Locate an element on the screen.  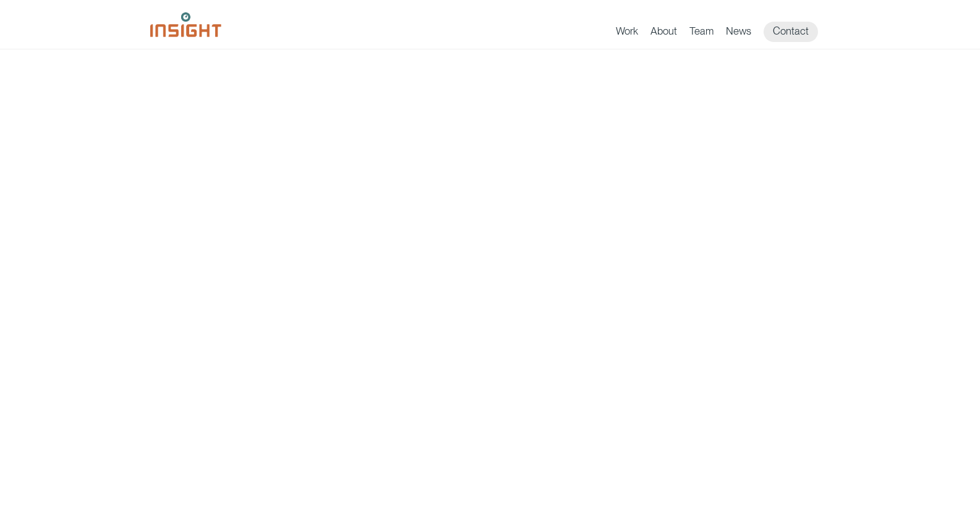
nav: primary navigation menu is located at coordinates (722, 31).